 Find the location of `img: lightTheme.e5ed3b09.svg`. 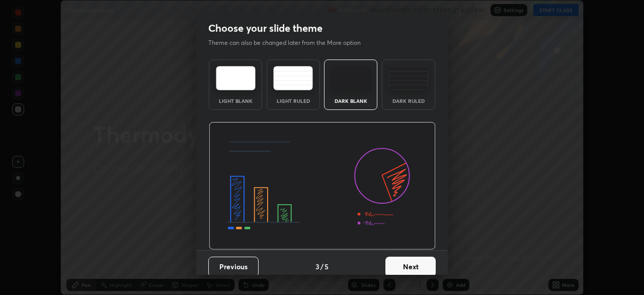

img: lightTheme.e5ed3b09.svg is located at coordinates (235, 78).